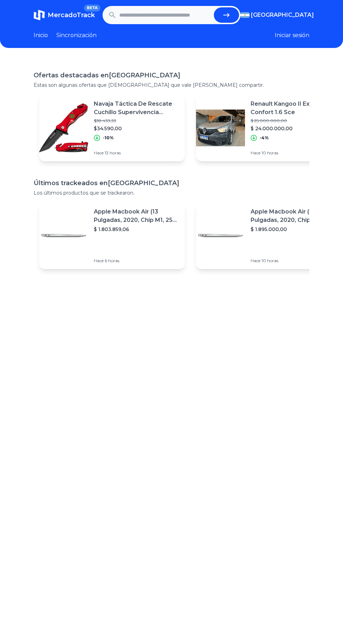 This screenshot has height=644, width=343. Describe the element at coordinates (292, 35) in the screenshot. I see `button: Iniciar sesión` at that location.